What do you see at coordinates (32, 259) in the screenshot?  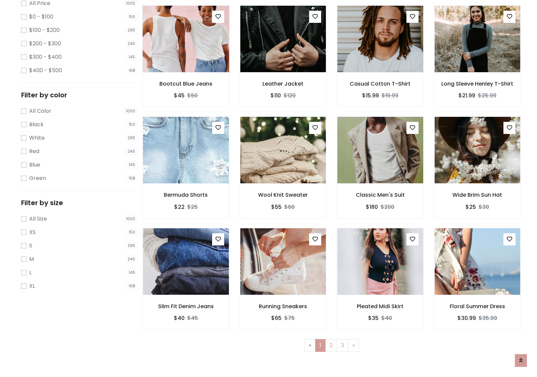 I see `label: M` at bounding box center [32, 259].